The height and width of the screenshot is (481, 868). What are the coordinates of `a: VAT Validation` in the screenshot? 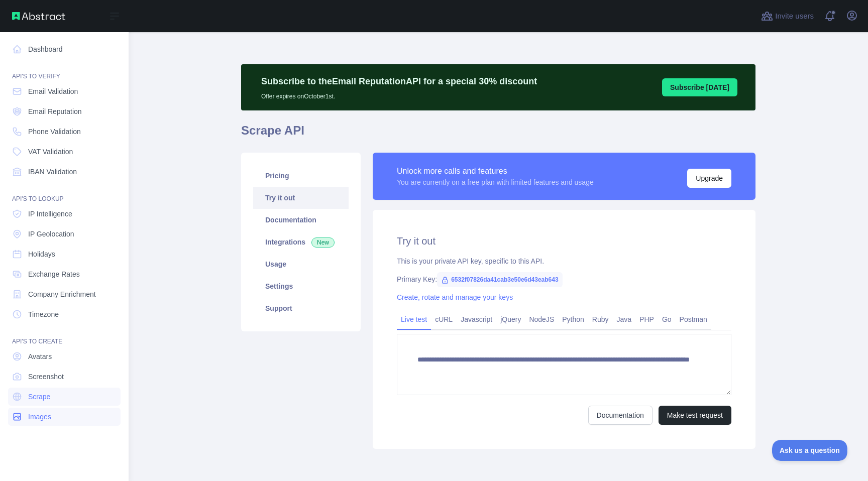 It's located at (65, 152).